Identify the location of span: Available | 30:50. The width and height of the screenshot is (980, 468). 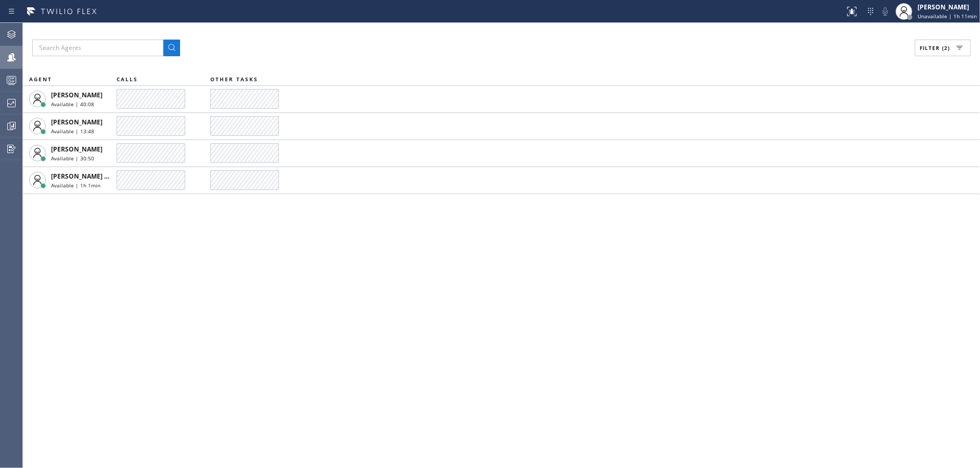
(72, 158).